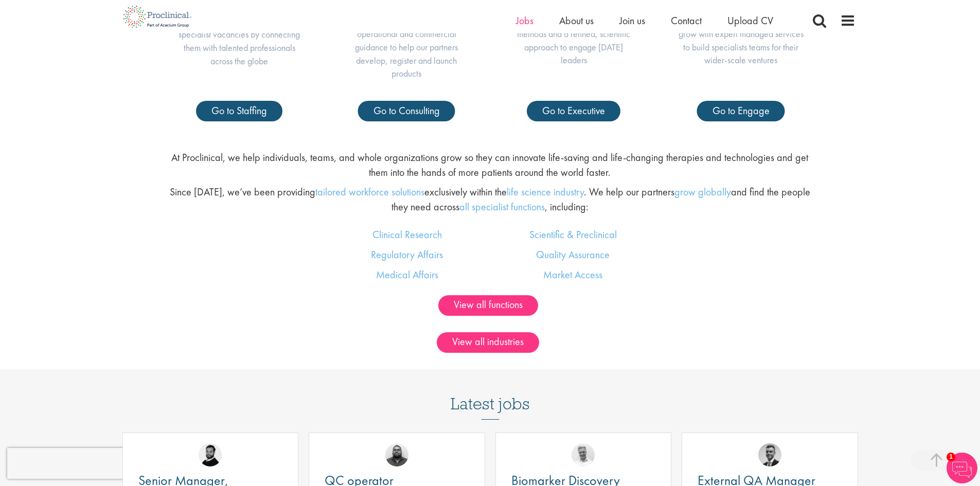 The width and height of the screenshot is (980, 486). I want to click on span: Go to Staffing, so click(239, 110).